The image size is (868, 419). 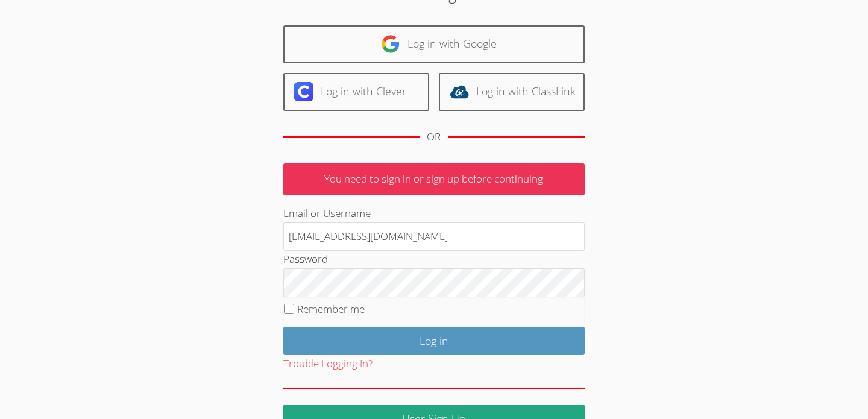 I want to click on div: OR, so click(x=434, y=137).